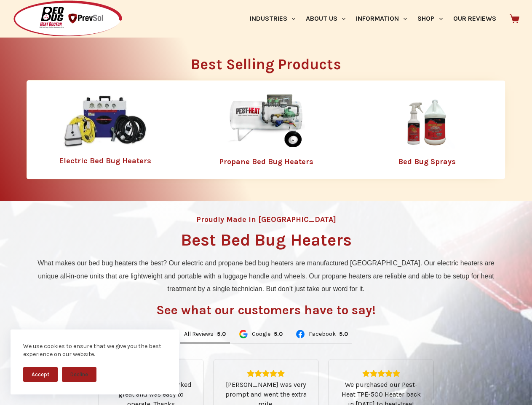 Image resolution: width=532 pixels, height=405 pixels. Describe the element at coordinates (261, 334) in the screenshot. I see `span: Google` at that location.